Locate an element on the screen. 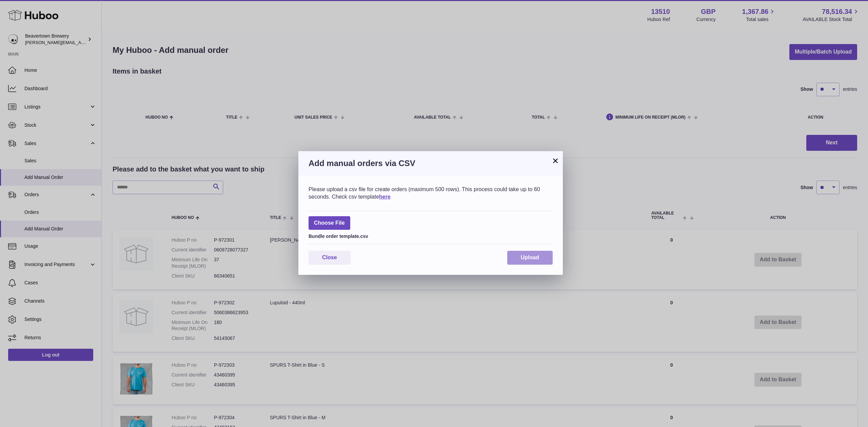 The width and height of the screenshot is (868, 427). h3: Add manual orders via CSV is located at coordinates (431, 164).